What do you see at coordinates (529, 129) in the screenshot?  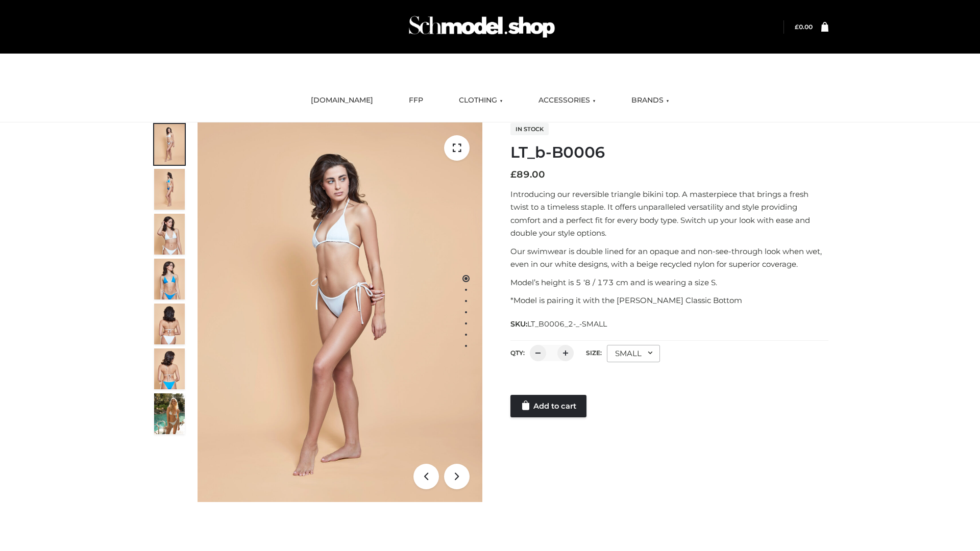 I see `span: In stock` at bounding box center [529, 129].